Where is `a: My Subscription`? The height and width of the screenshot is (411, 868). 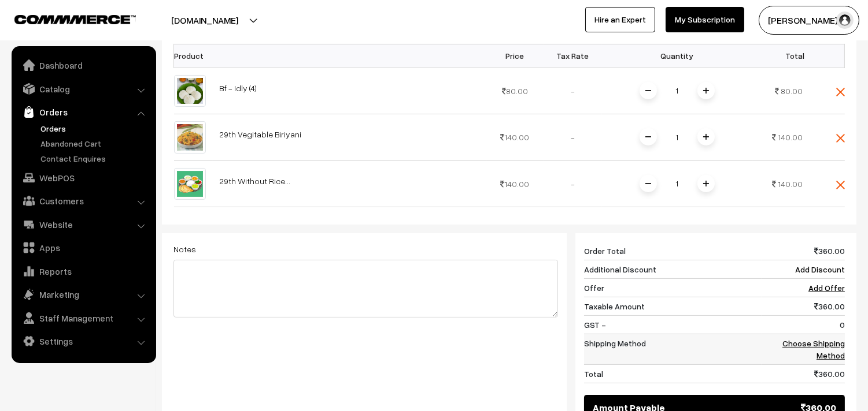
a: My Subscription is located at coordinates (705, 20).